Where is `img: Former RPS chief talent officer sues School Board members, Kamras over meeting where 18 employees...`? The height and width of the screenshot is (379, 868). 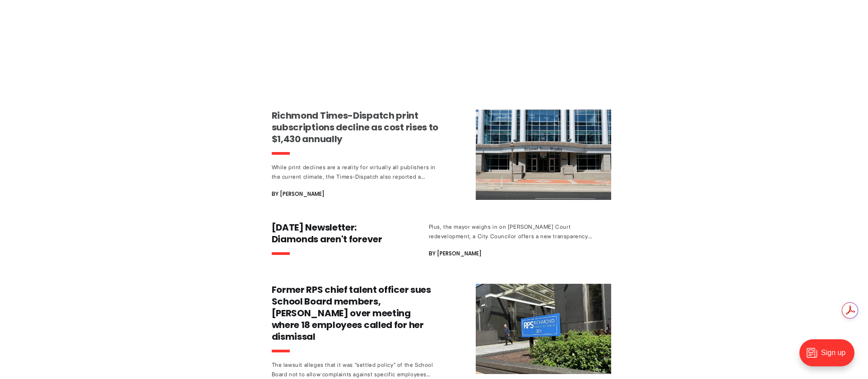 img: Former RPS chief talent officer sues School Board members, Kamras over meeting where 18 employees... is located at coordinates (543, 329).